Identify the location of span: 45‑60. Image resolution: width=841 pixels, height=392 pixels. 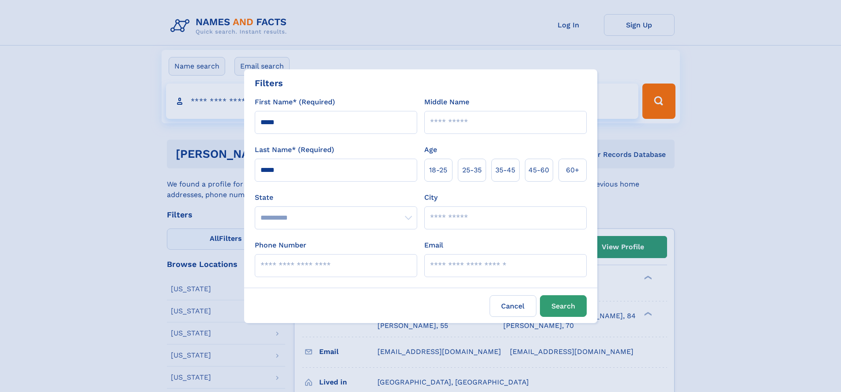
(539, 170).